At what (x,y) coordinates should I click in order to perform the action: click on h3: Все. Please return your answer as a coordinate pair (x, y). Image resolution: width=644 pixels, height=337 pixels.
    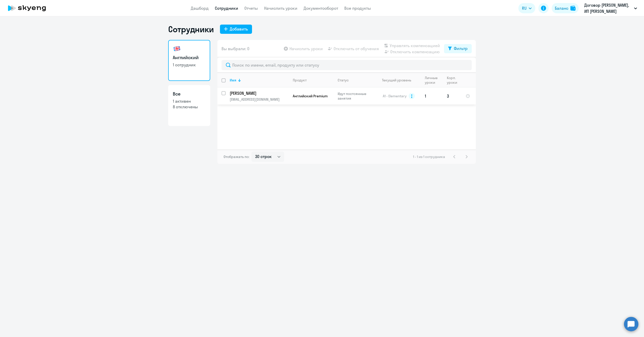
    Looking at the image, I should click on (189, 94).